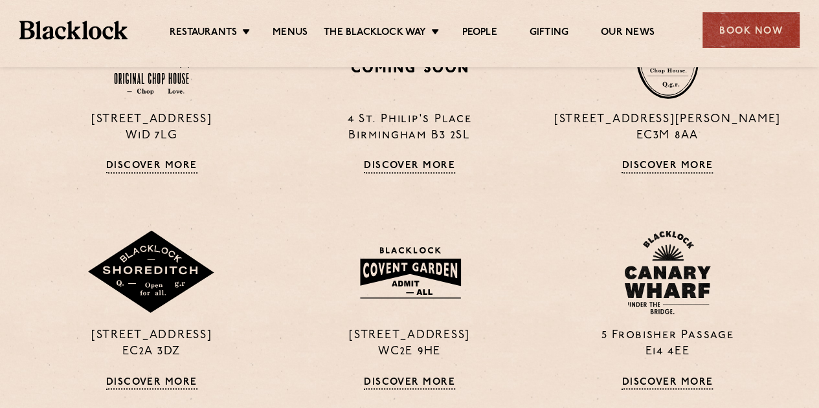 Image resolution: width=819 pixels, height=408 pixels. I want to click on p: 5 Frobisher Passage E14 4EE, so click(667, 344).